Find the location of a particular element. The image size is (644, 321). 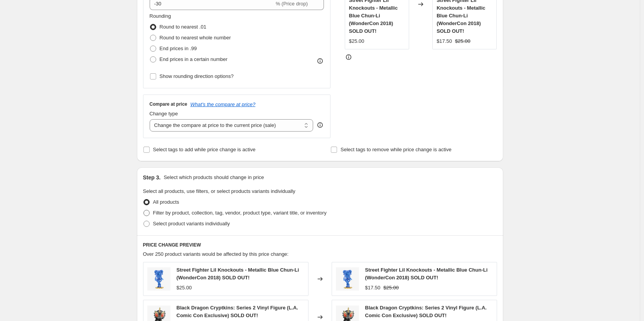

span: End prices in a certain number is located at coordinates (194, 59).